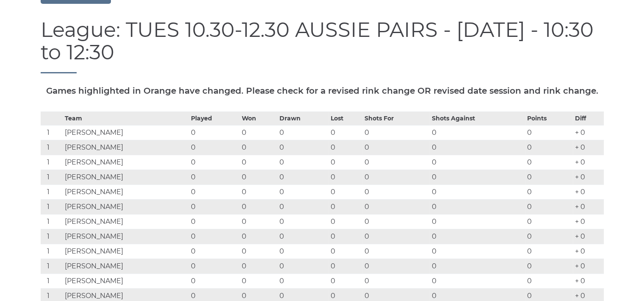 This screenshot has height=301, width=644. Describe the element at coordinates (588, 119) in the screenshot. I see `th: Diff` at that location.